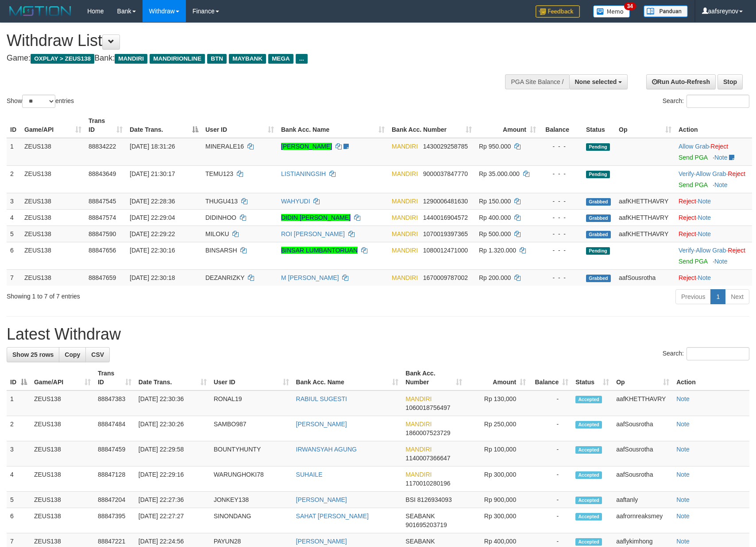 The image size is (756, 547). What do you see at coordinates (41, 11) in the screenshot?
I see `img: MOTION_logo.png` at bounding box center [41, 11].